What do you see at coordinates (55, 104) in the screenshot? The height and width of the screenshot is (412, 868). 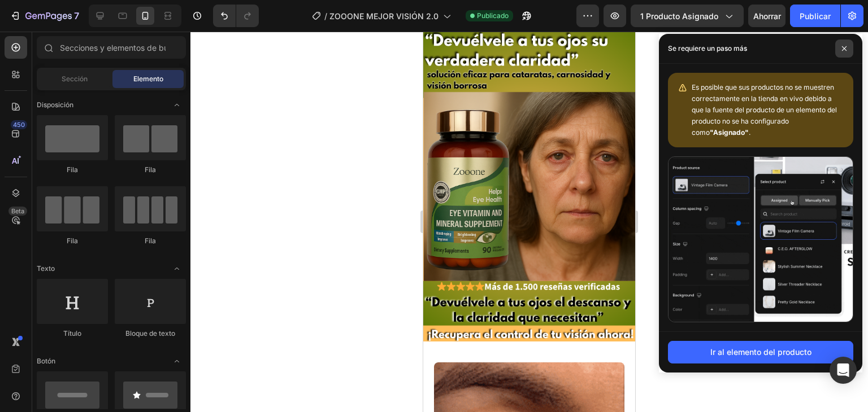 I see `font: Disposición` at bounding box center [55, 104].